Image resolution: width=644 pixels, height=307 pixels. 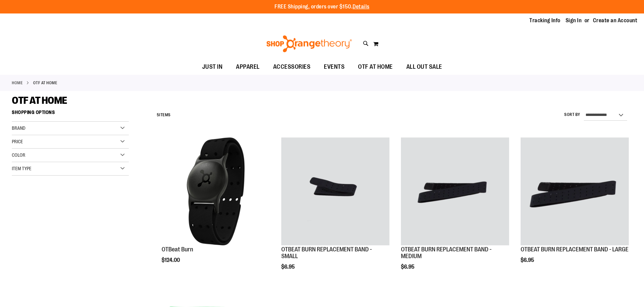 What do you see at coordinates (70, 114) in the screenshot?
I see `strong: Shopping Options` at bounding box center [70, 114].